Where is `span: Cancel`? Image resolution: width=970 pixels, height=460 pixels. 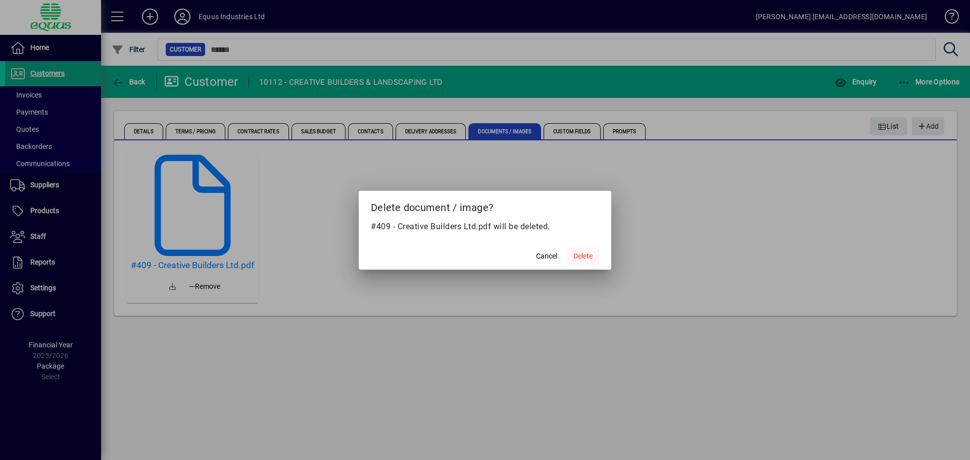 span: Cancel is located at coordinates (546, 256).